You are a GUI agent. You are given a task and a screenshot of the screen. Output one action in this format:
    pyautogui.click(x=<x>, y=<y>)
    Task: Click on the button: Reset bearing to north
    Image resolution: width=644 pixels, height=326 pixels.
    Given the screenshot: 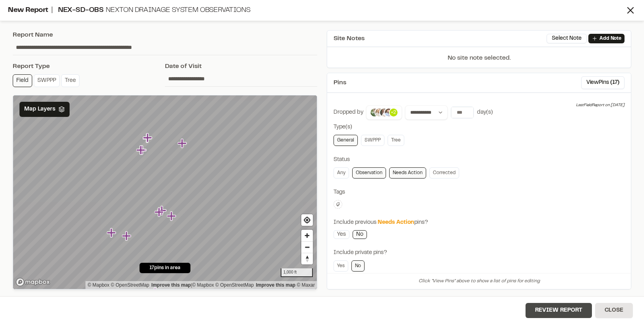 What is the action you would take?
    pyautogui.click(x=307, y=258)
    